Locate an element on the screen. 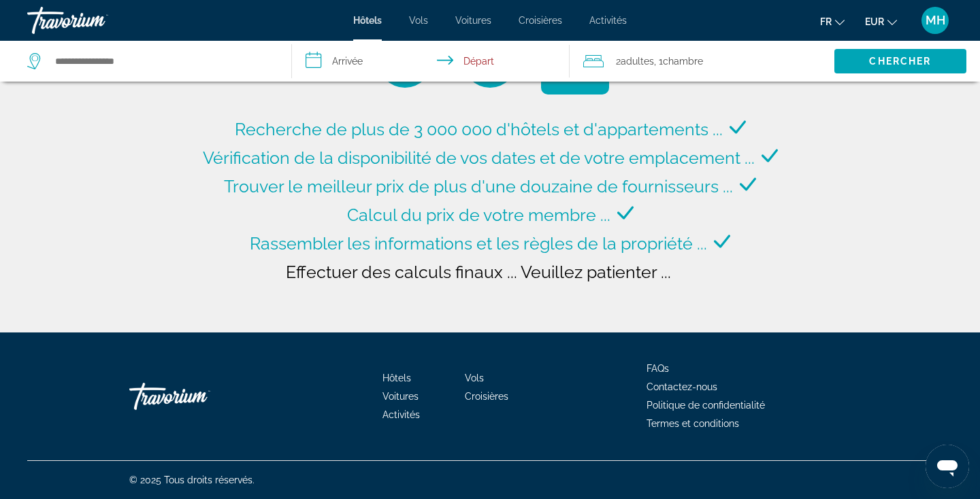 The height and width of the screenshot is (499, 980). span: Vérification de la disponibilité de vos dates et de votre emplacement ... is located at coordinates (479, 158).